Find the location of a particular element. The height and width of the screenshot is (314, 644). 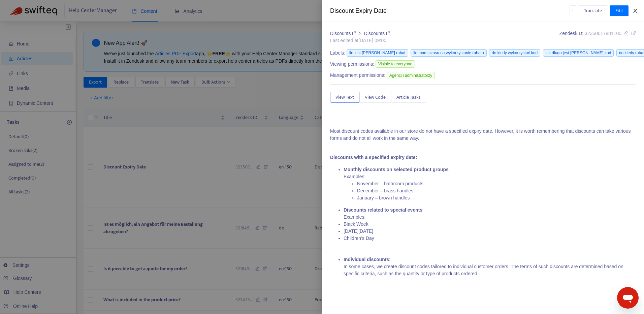

span: 32350017881105 is located at coordinates (603, 34).